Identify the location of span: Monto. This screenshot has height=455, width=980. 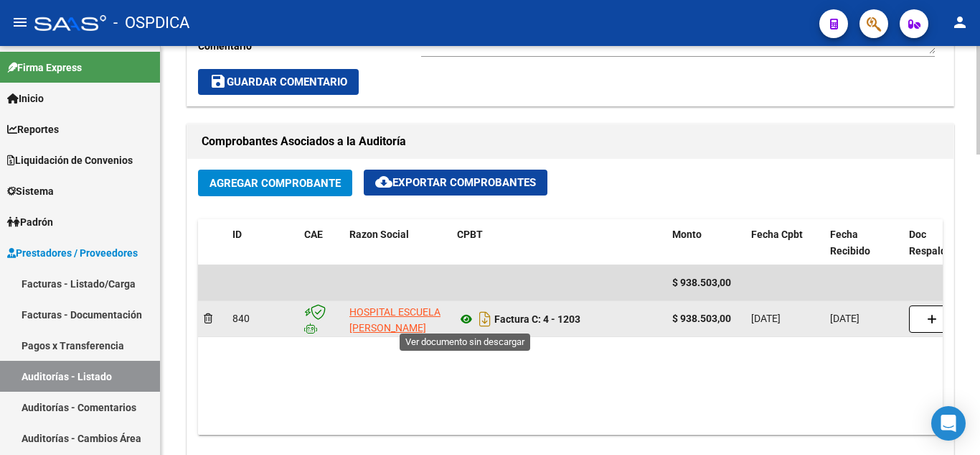
(687, 234).